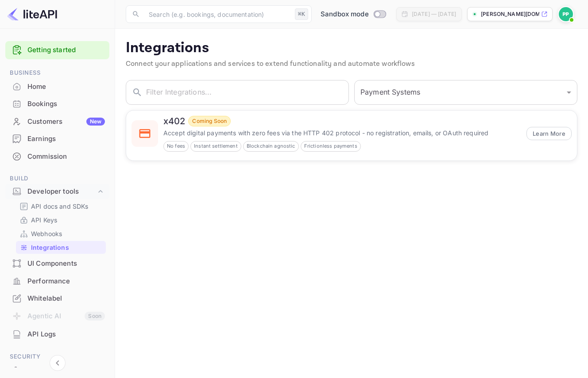 This screenshot has height=378, width=588. Describe the element at coordinates (57, 104) in the screenshot. I see `a: Bookings` at that location.